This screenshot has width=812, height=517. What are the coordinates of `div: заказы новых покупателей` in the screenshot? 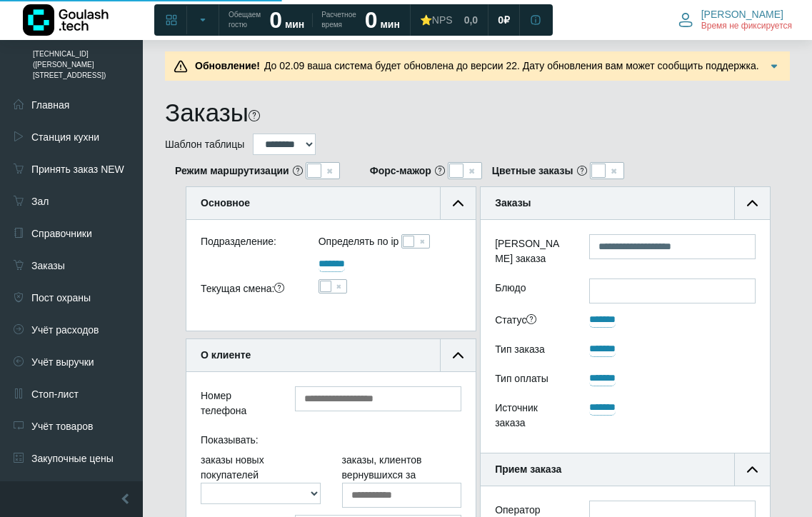 It's located at (260, 480).